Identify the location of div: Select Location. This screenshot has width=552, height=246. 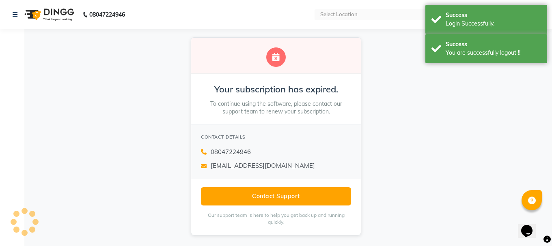
(339, 15).